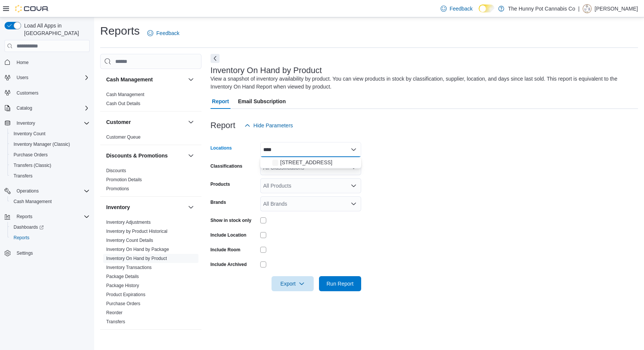 Image resolution: width=644 pixels, height=350 pixels. I want to click on a: Promotion Details, so click(124, 180).